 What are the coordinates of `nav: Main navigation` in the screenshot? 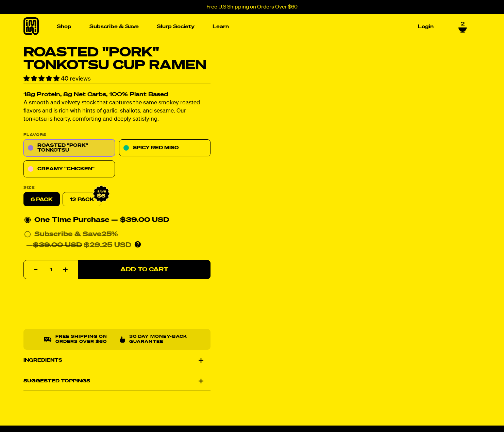 It's located at (245, 26).